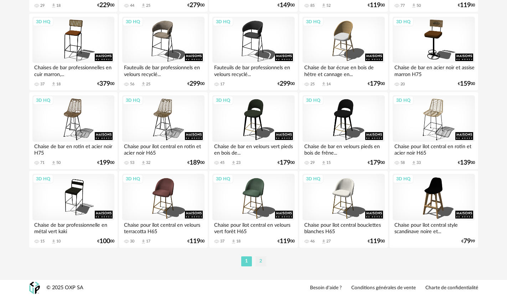 This screenshot has width=507, height=296. What do you see at coordinates (466, 163) in the screenshot?
I see `span: 139` at bounding box center [466, 163].